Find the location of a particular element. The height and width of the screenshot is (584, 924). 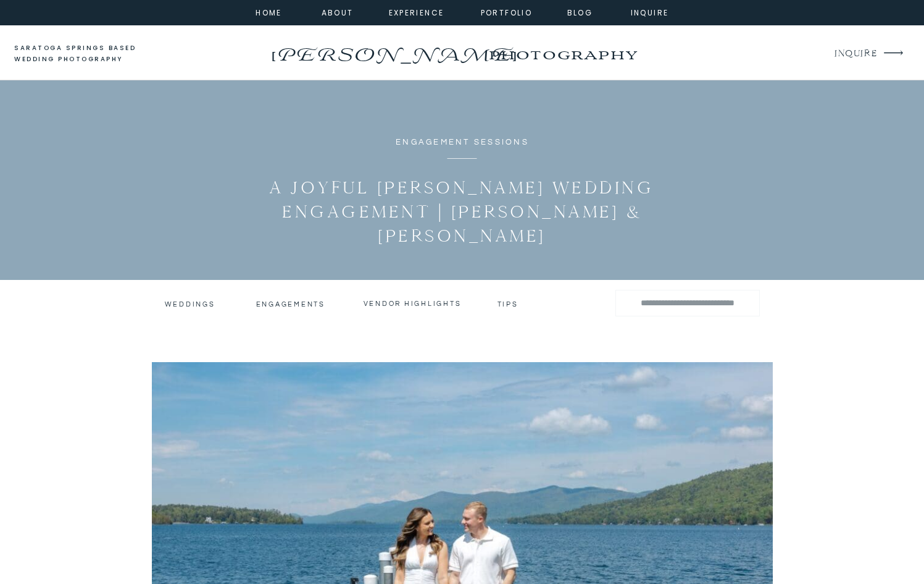

a: engagements is located at coordinates (292, 304).